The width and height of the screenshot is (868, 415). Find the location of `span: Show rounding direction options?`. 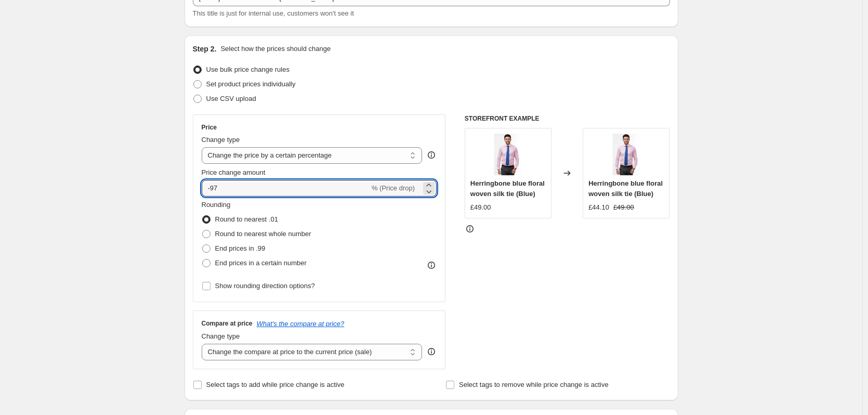

span: Show rounding direction options? is located at coordinates (265, 285).